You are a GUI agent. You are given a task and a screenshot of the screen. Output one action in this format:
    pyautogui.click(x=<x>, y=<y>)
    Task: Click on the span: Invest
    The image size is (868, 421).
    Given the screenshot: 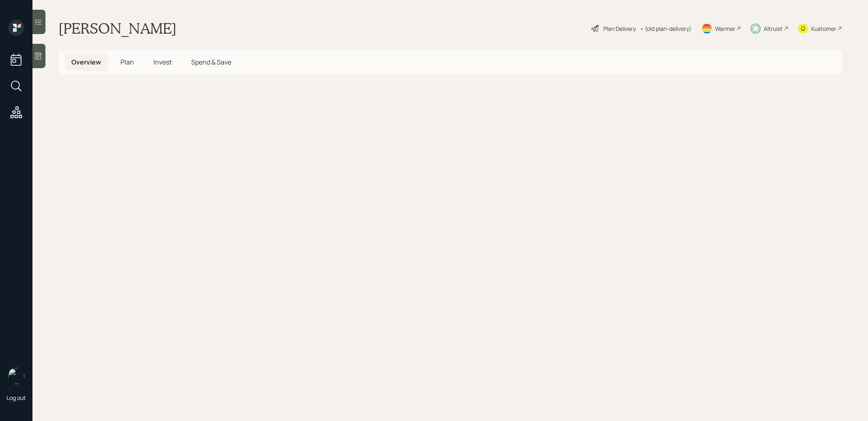 What is the action you would take?
    pyautogui.click(x=162, y=62)
    